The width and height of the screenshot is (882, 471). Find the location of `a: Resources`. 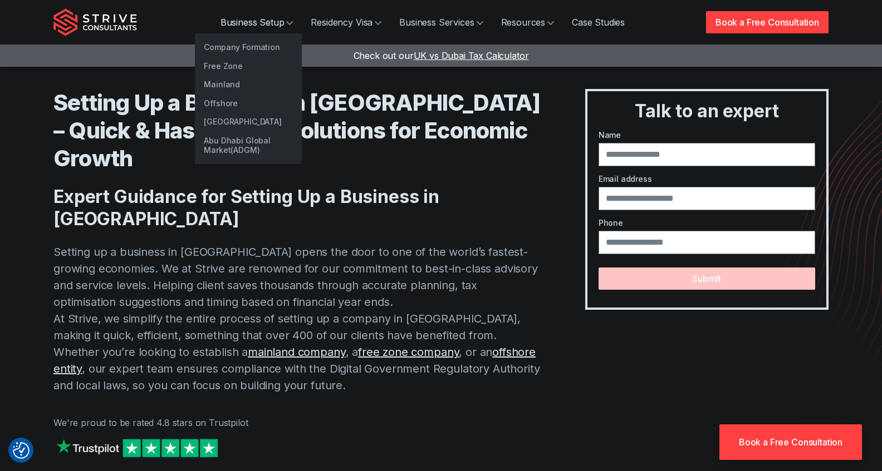

a: Resources is located at coordinates (528, 22).